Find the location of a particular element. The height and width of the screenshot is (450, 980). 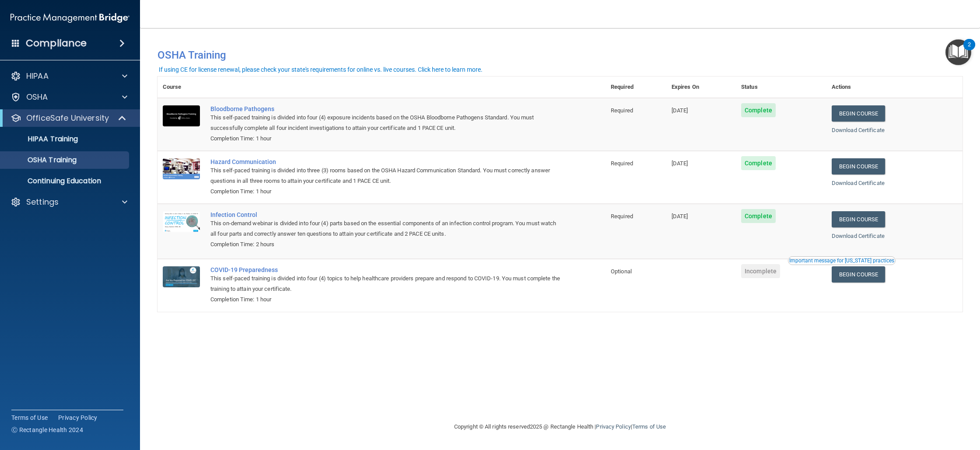

p: OSHA Training is located at coordinates (41, 160).